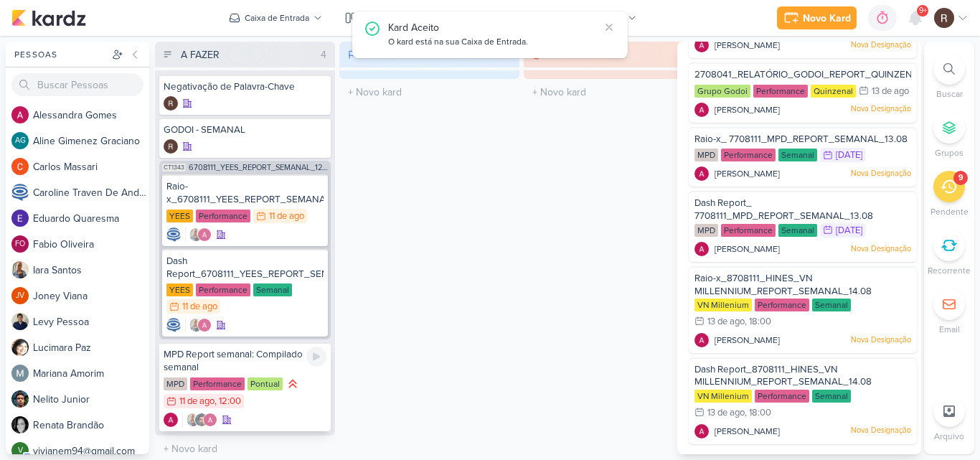  What do you see at coordinates (950, 212) in the screenshot?
I see `p: Pendente` at bounding box center [950, 212].